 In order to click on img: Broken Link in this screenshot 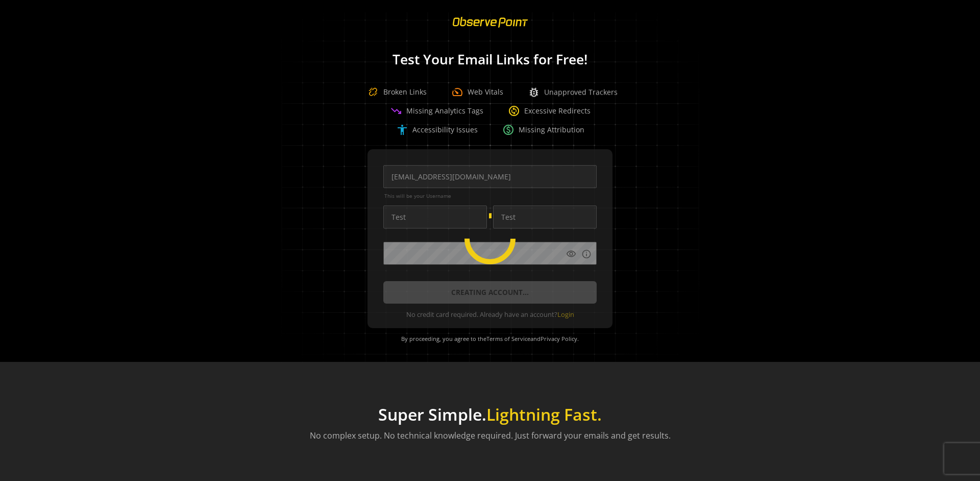, I will do `click(373, 92)`.